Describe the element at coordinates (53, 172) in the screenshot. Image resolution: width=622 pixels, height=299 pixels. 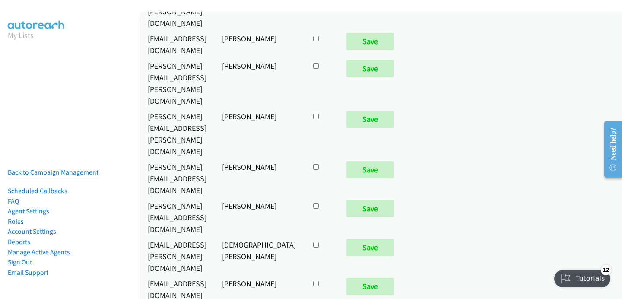
I see `a: Back to Campaign Management` at that location.